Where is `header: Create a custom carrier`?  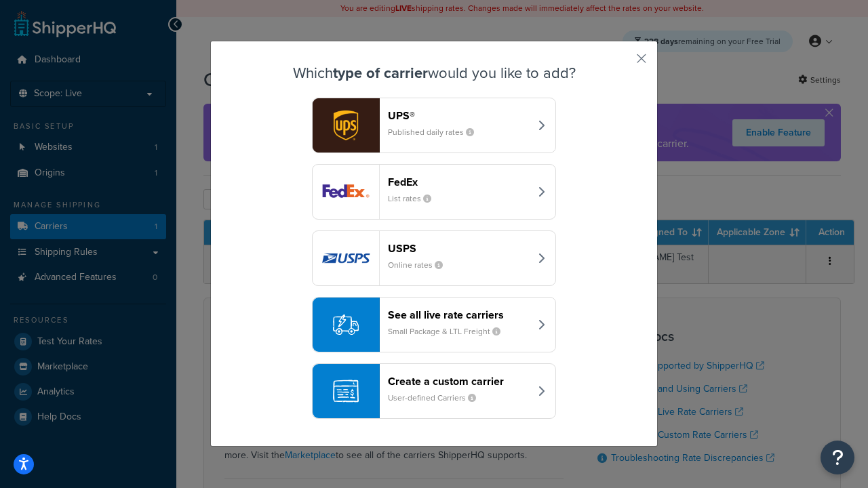 header: Create a custom carrier is located at coordinates (458, 381).